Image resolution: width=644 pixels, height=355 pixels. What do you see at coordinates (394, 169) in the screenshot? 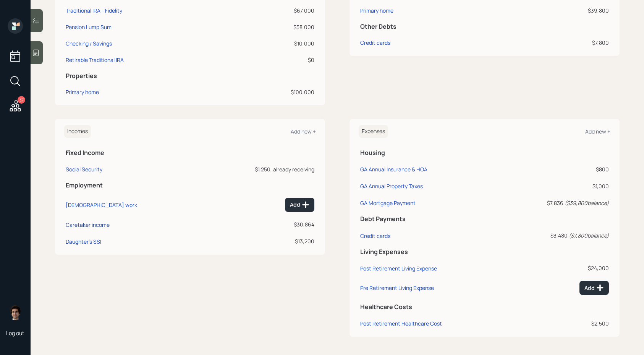
I see `div: GA Annual Insurance & HOA` at bounding box center [394, 169].